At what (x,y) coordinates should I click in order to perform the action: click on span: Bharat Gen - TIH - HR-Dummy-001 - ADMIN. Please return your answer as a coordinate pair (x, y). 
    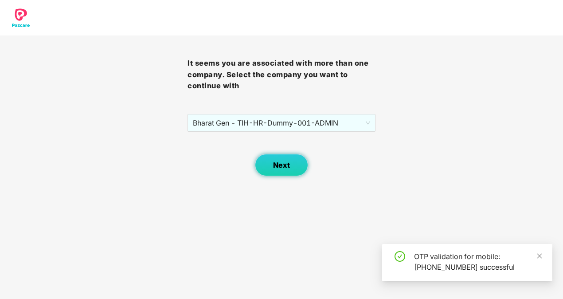
    Looking at the image, I should click on (281, 123).